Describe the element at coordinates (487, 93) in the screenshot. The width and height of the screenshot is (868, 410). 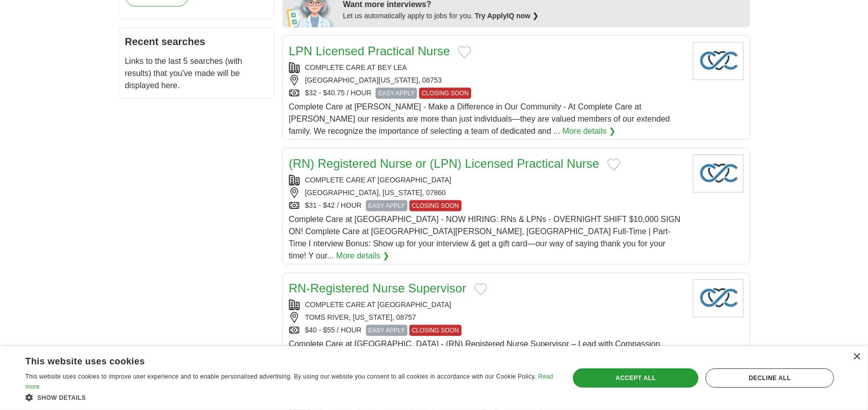
I see `div: $32 - $40.75 / HOUR` at that location.